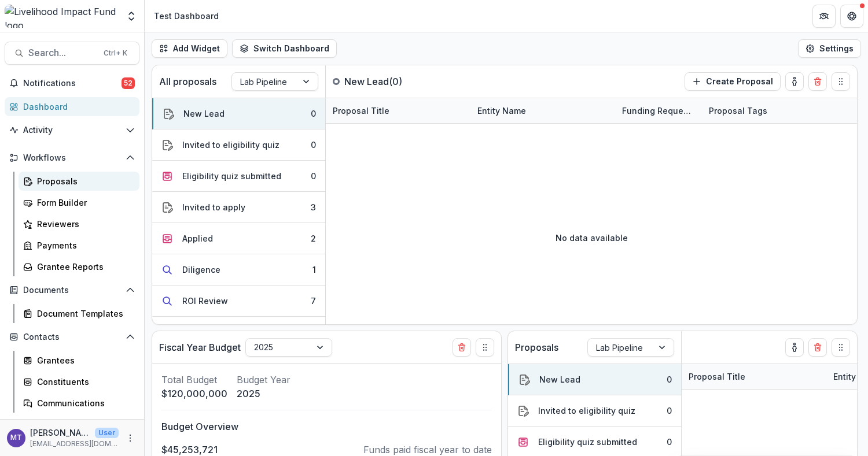  What do you see at coordinates (72, 427) in the screenshot?
I see `button: Open Data & Reporting` at bounding box center [72, 427].